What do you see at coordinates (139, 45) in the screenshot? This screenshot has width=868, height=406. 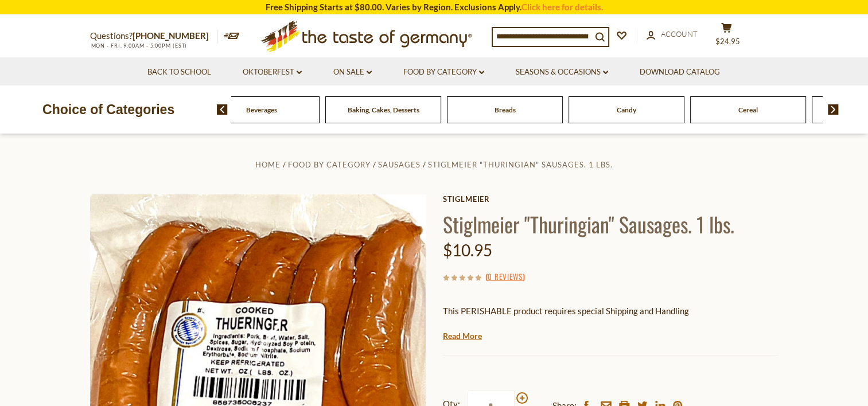 I see `span: MON - FRI, 9:00AM - 5:00PM (EST)` at bounding box center [139, 45].